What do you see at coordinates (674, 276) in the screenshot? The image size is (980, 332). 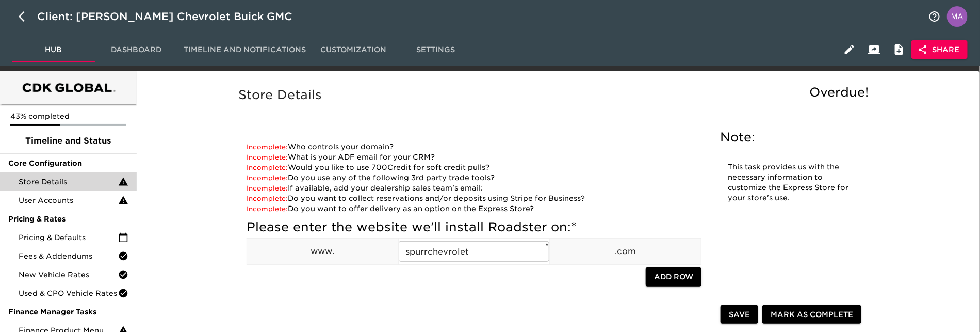 I see `button: Add Row` at bounding box center [674, 276].